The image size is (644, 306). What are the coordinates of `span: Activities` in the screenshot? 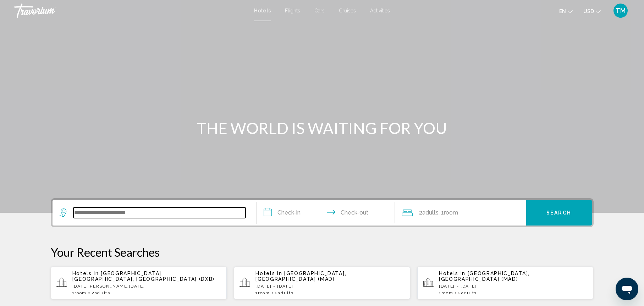 It's located at (380, 11).